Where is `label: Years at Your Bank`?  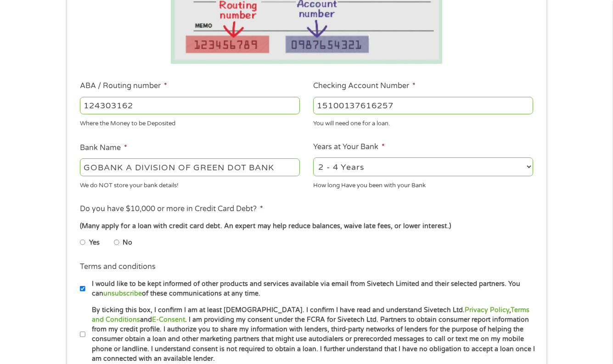
label: Years at Your Bank is located at coordinates (349, 147).